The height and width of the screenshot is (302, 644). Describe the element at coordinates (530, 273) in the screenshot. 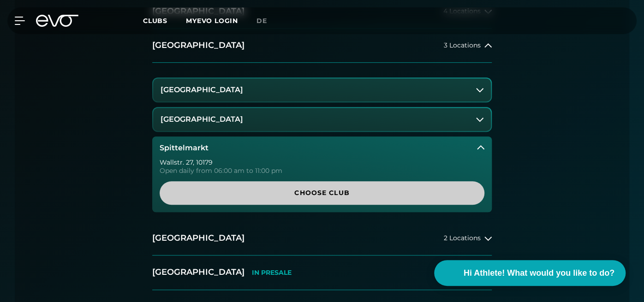

I see `button: Hi Athlete! What would you like to do?` at that location.